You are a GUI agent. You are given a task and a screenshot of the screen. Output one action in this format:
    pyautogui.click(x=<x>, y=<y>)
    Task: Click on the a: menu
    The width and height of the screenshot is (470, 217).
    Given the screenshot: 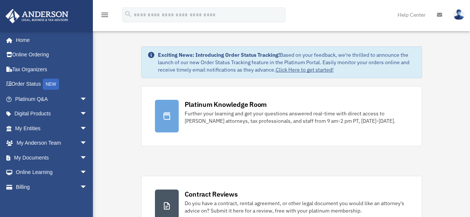 What is the action you would take?
    pyautogui.click(x=105, y=16)
    